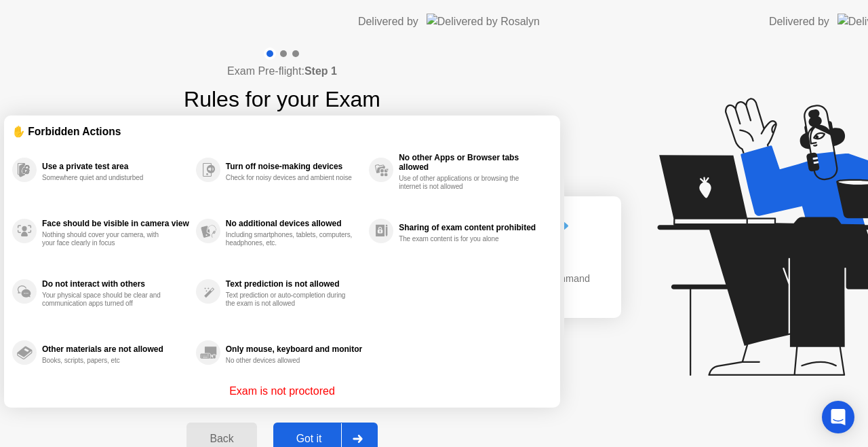 This screenshot has width=868, height=447. What do you see at coordinates (472, 228) in the screenshot?
I see `div: Sharing of exam content prohibited` at bounding box center [472, 228].